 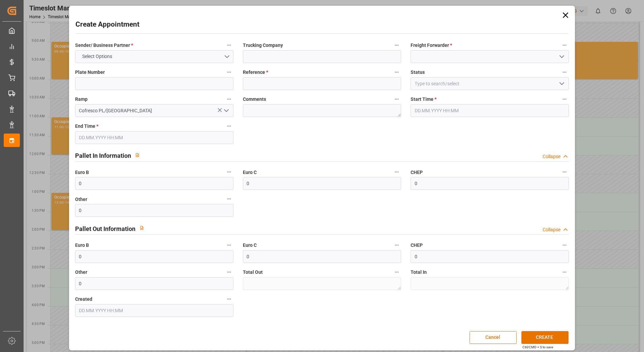 I want to click on button: Created, so click(x=229, y=299).